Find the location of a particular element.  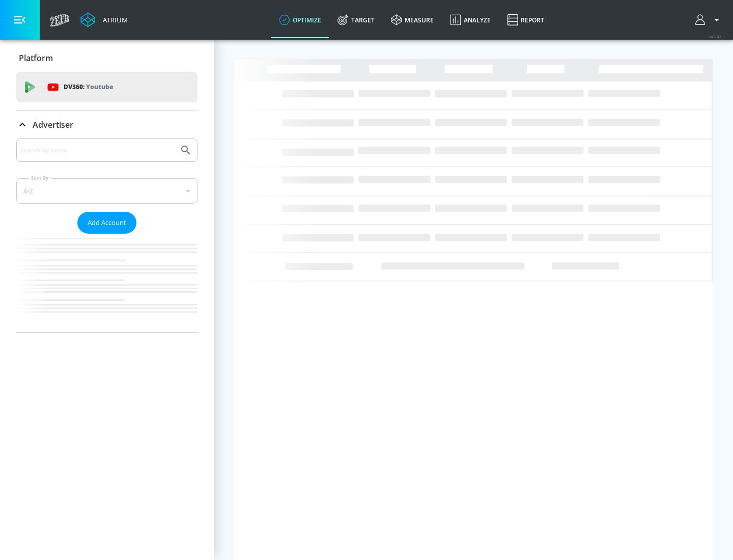

a: measure is located at coordinates (413, 20).